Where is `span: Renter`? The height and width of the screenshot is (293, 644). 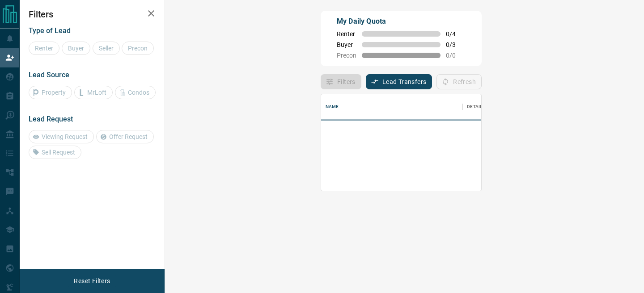
span: Renter is located at coordinates (347, 34).